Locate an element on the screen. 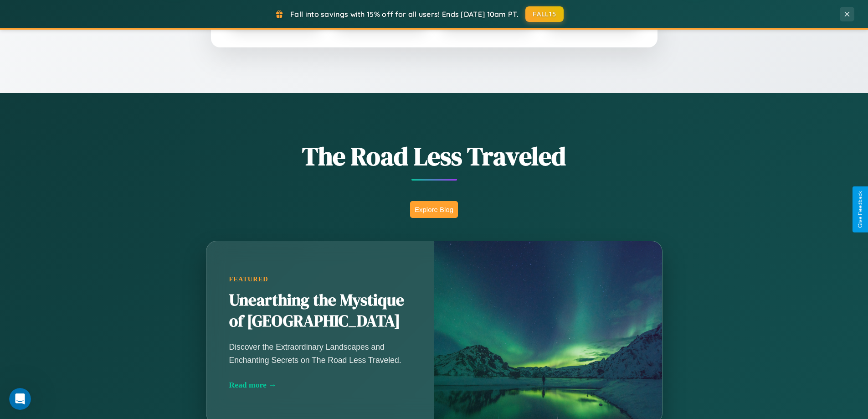  h1: The Road Less Traveled is located at coordinates (435, 156).